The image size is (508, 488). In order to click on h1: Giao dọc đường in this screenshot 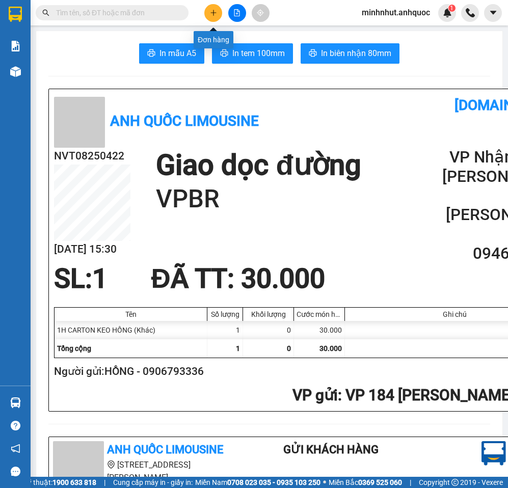, I will do `click(258, 165)`.